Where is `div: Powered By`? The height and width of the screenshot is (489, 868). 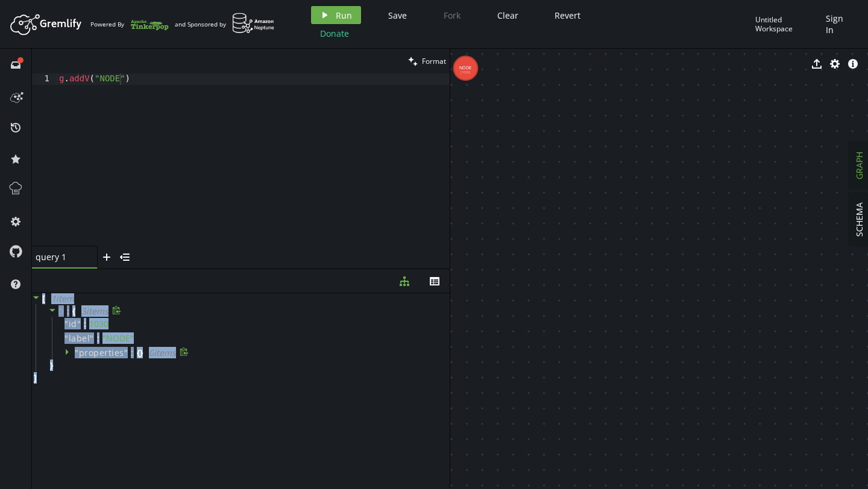 div: Powered By is located at coordinates (130, 24).